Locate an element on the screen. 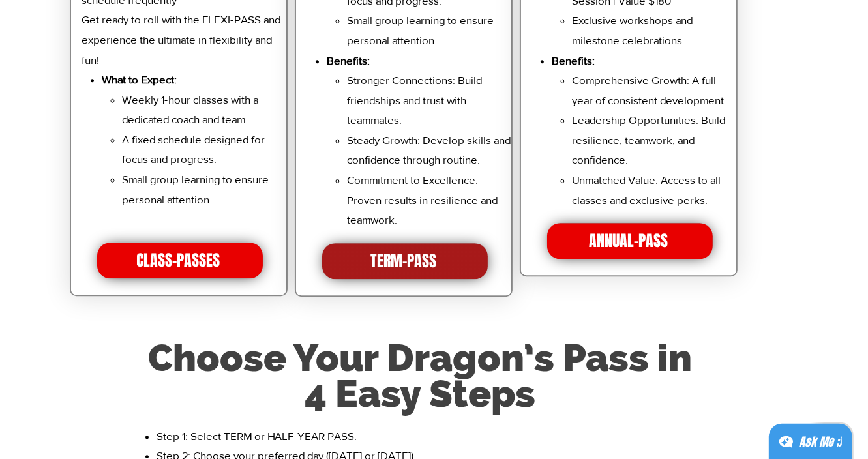 Image resolution: width=868 pixels, height=459 pixels. a: CLASS-PASSES is located at coordinates (180, 260).